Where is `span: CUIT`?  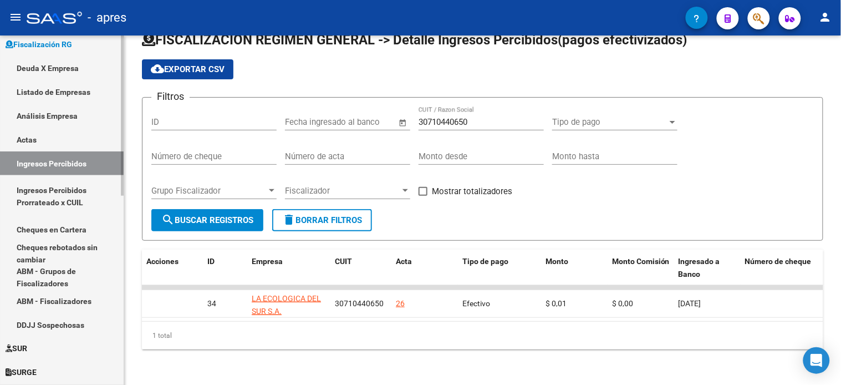
span: CUIT is located at coordinates (343, 261).